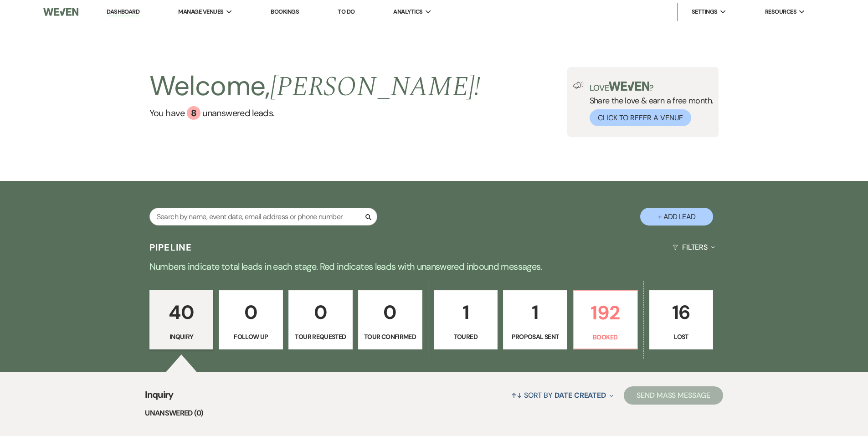 This screenshot has width=868, height=436. What do you see at coordinates (201, 12) in the screenshot?
I see `span: Manage Venues` at bounding box center [201, 12].